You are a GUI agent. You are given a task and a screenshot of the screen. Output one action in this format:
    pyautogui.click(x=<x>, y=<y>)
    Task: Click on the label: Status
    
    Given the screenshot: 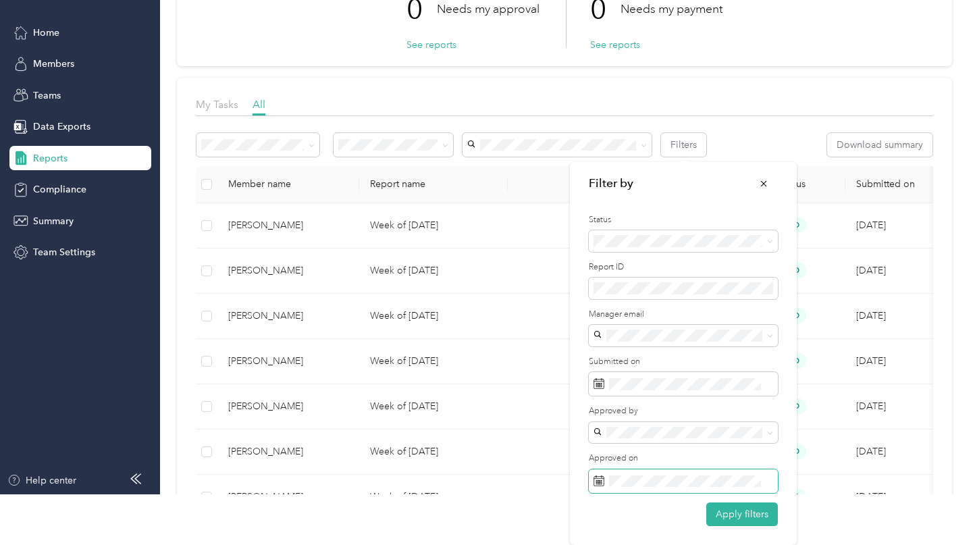 What is the action you would take?
    pyautogui.click(x=683, y=220)
    